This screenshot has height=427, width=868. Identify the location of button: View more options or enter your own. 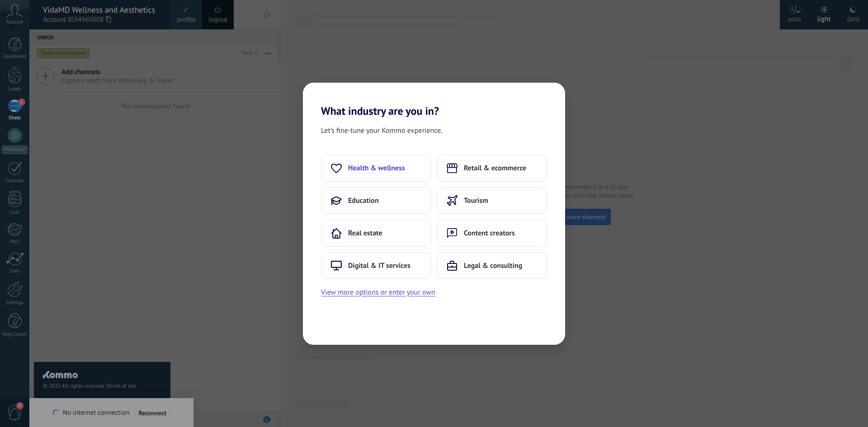
(378, 292).